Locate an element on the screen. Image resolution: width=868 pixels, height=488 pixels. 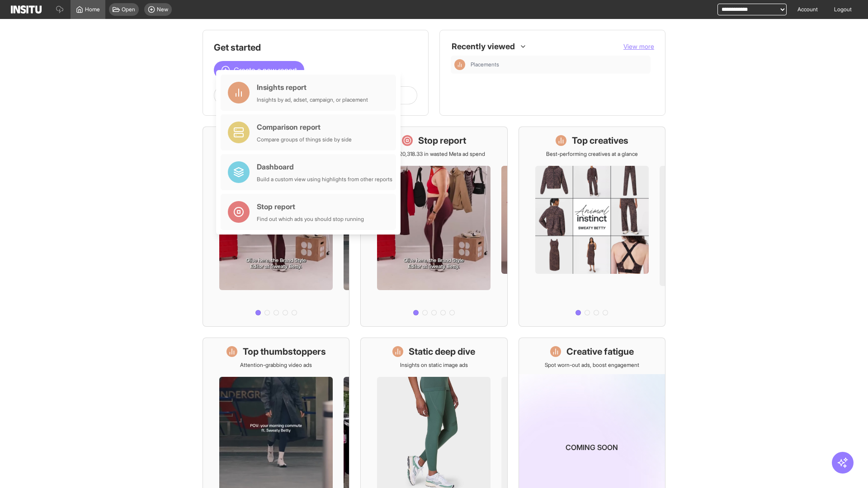
div: Comparison report is located at coordinates (304, 127).